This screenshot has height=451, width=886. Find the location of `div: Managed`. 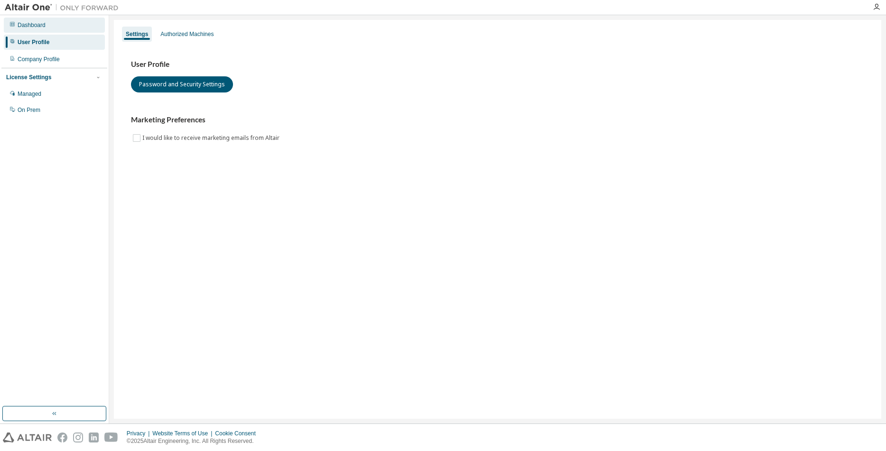

div: Managed is located at coordinates (29, 94).